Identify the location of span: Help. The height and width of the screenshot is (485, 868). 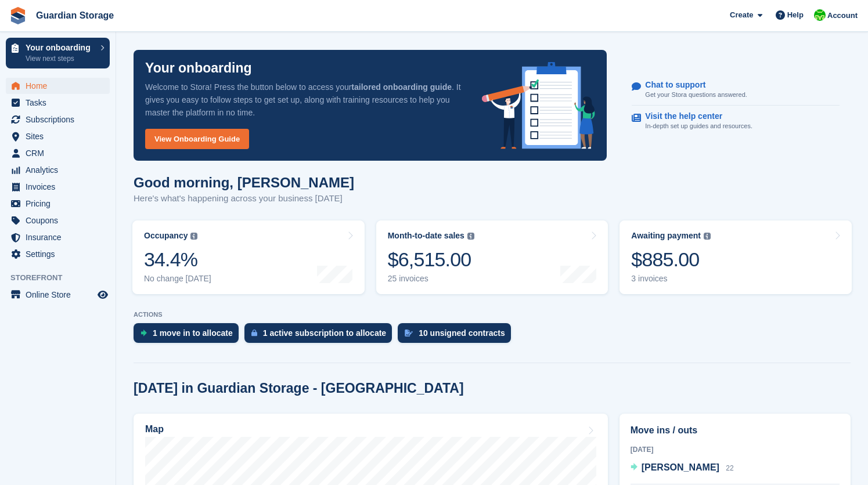
(795, 15).